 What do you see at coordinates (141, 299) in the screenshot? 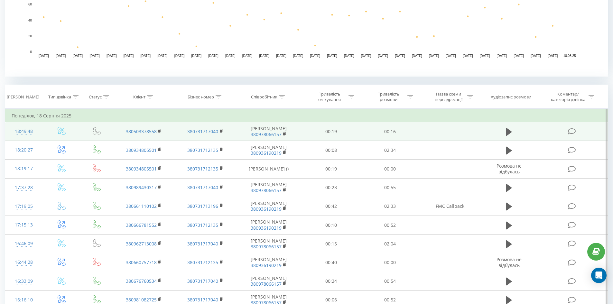
I see `a: 380981082725` at bounding box center [141, 299].